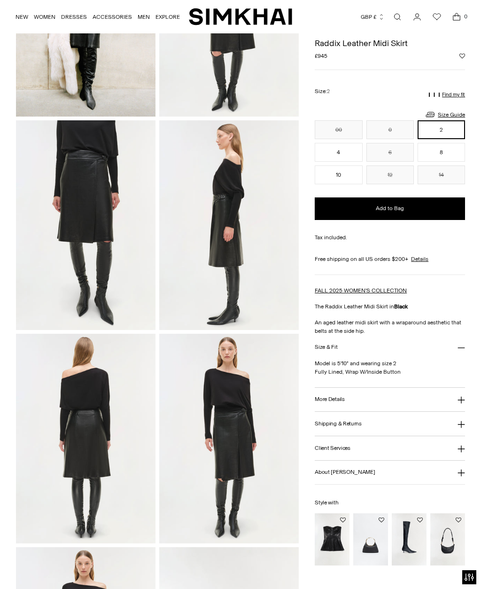  What do you see at coordinates (390, 503) in the screenshot?
I see `h6: Style with` at bounding box center [390, 503].